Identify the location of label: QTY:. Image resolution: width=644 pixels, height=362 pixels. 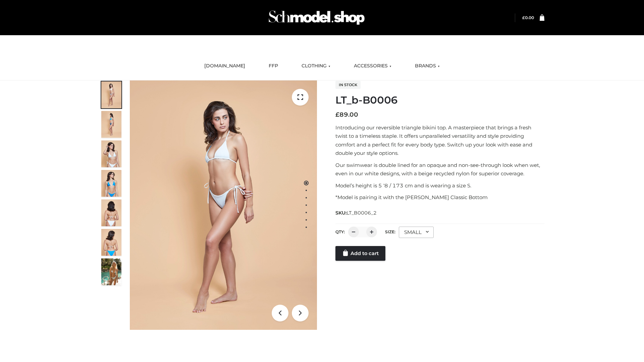
(340, 232).